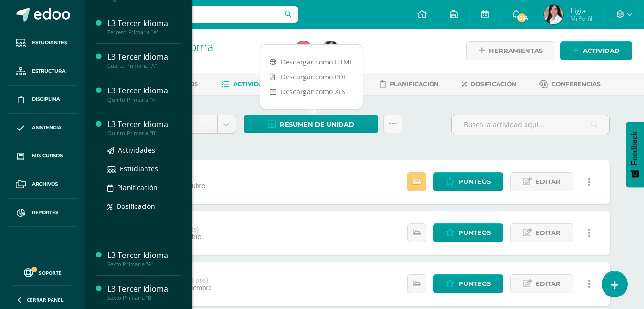 This screenshot has width=644, height=309. What do you see at coordinates (45, 213) in the screenshot?
I see `span: Reportes` at bounding box center [45, 213].